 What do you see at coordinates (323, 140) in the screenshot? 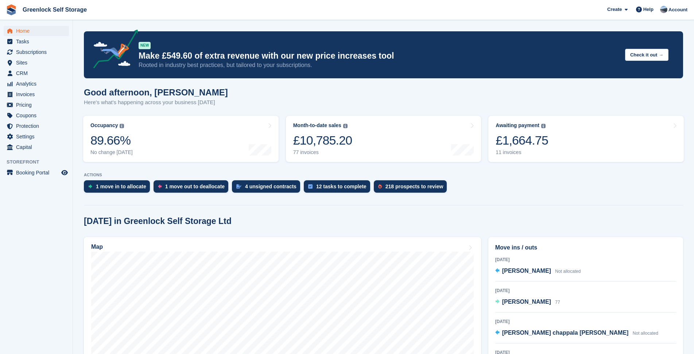
I see `div: £10,785.20` at bounding box center [323, 140].